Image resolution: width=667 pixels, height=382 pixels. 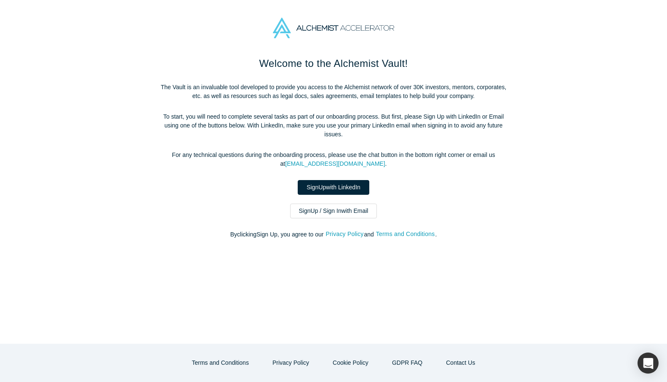 I want to click on button: Contact Us, so click(x=460, y=363).